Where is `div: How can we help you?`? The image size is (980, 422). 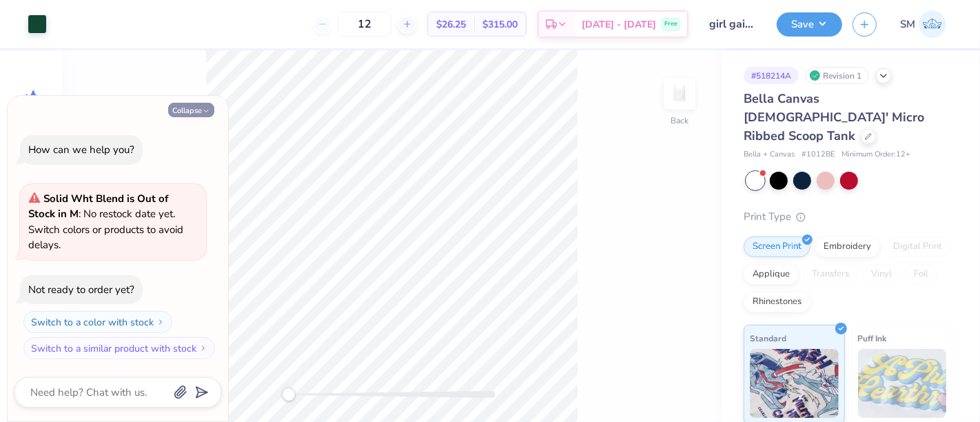
div: How can we help you? is located at coordinates (81, 150).